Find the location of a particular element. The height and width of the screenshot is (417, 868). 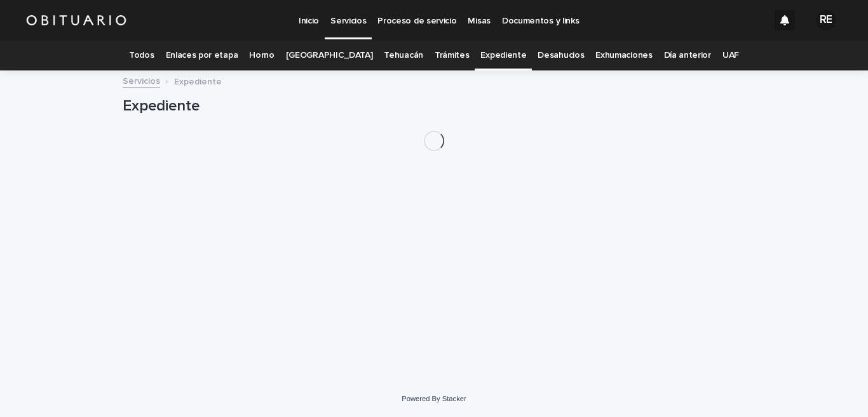

a: Powered By Stacker is located at coordinates (433, 398).